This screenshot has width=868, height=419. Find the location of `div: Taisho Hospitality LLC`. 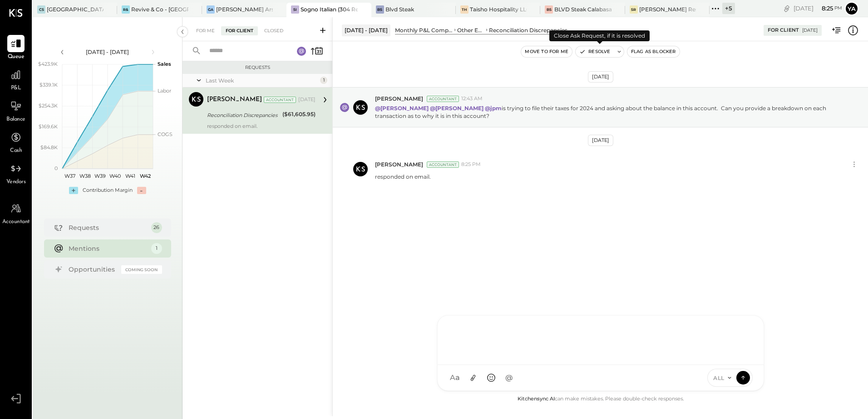

div: Taisho Hospitality LLC is located at coordinates (498, 9).